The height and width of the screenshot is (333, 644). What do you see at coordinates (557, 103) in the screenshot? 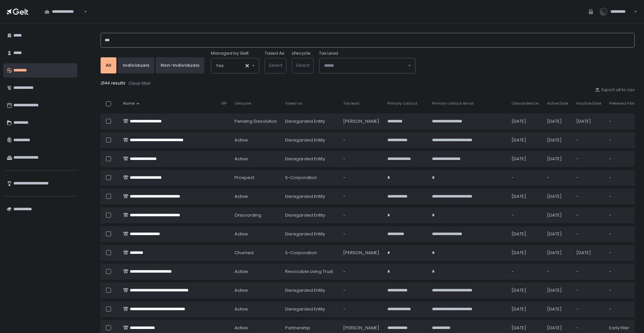
I see `span: Active Date` at bounding box center [557, 103].